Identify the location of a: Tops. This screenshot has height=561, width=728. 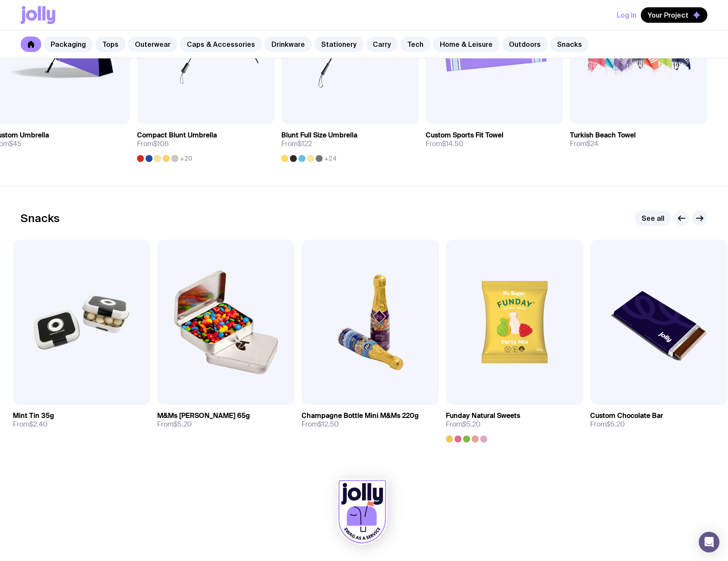
(110, 44).